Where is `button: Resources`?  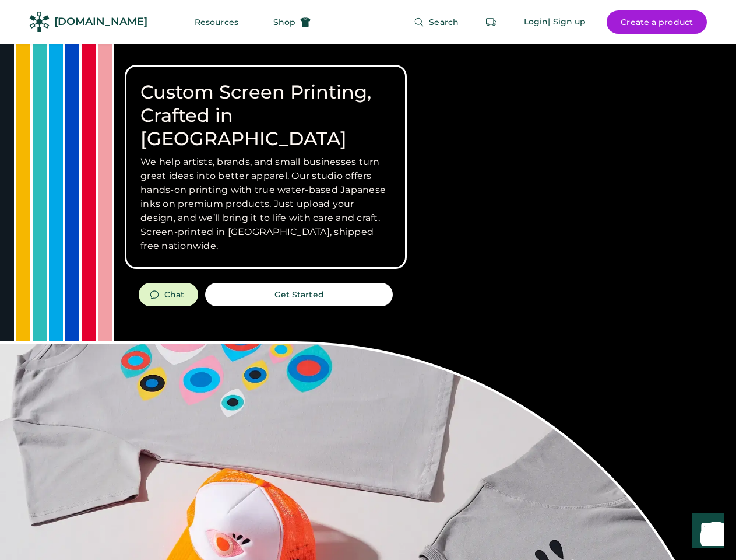 button: Resources is located at coordinates (216, 22).